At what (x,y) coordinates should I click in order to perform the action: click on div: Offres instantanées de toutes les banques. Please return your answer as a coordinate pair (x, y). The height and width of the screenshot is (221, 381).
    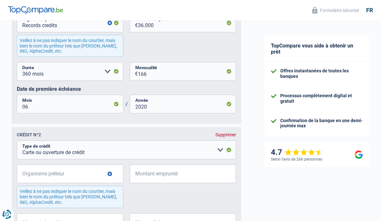
    Looking at the image, I should click on (321, 74).